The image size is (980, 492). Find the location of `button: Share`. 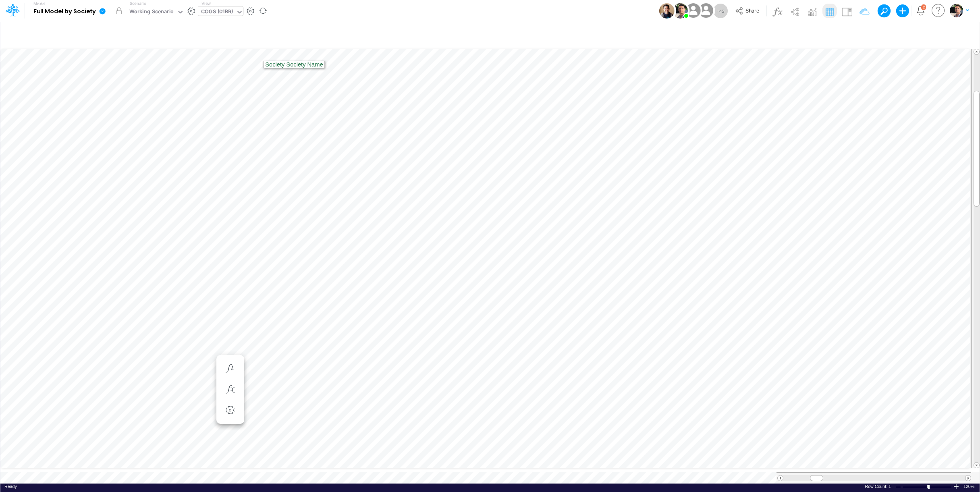

button: Share is located at coordinates (748, 11).